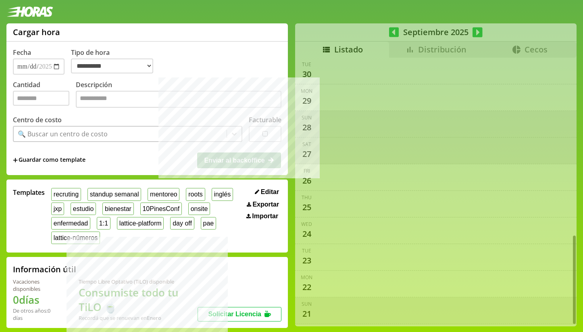 The height and width of the screenshot is (332, 583). What do you see at coordinates (163, 194) in the screenshot?
I see `button: mentoreo` at bounding box center [163, 194].